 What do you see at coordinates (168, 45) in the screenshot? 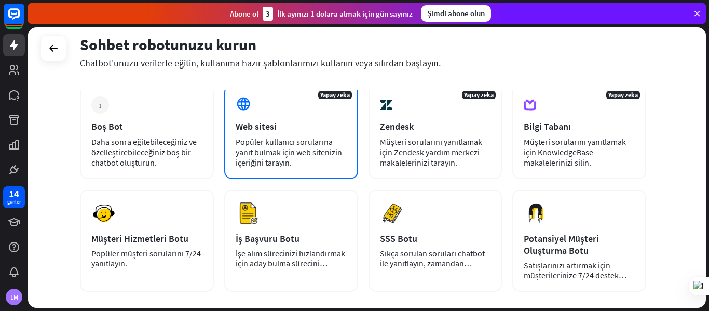
I see `font: Sohbet robotunuzu kurun` at bounding box center [168, 45].